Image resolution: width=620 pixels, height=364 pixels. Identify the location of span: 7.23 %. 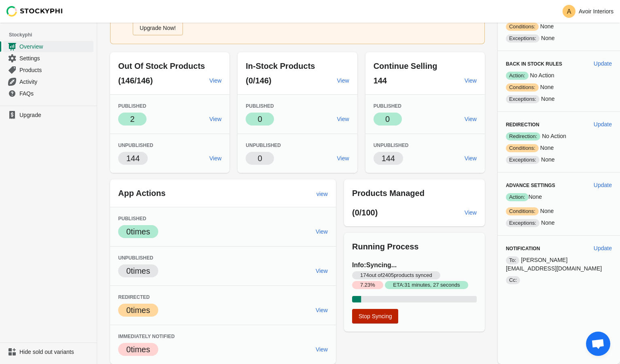
(367, 285).